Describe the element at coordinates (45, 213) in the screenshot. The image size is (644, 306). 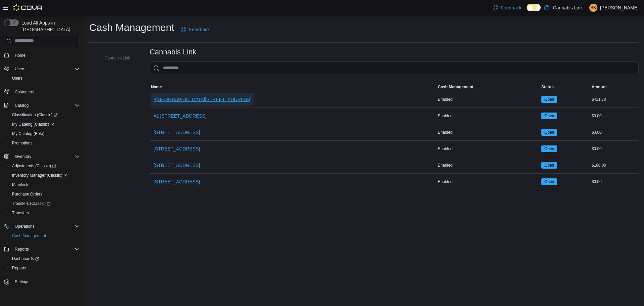
I see `button: Transfers` at that location.